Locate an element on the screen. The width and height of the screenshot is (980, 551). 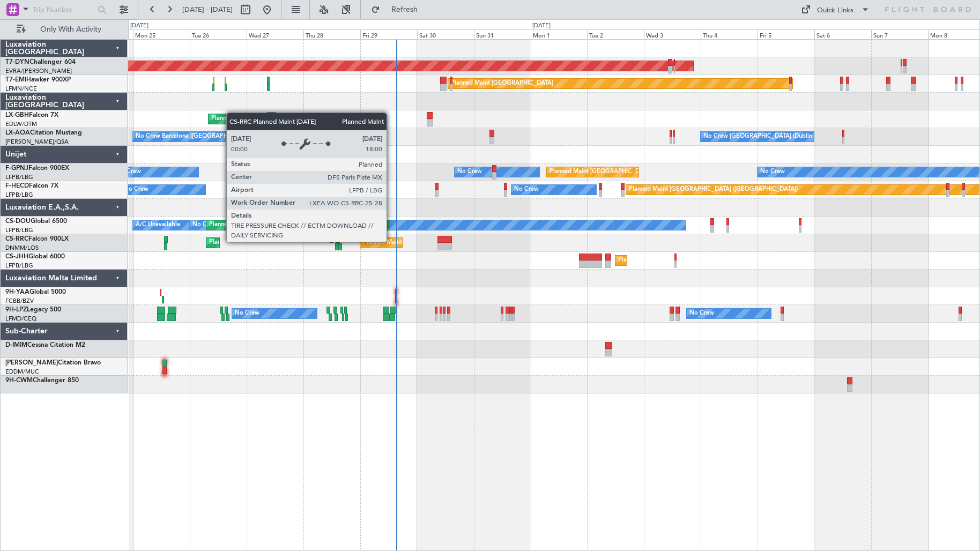
div: Sun 31 is located at coordinates (502, 34).